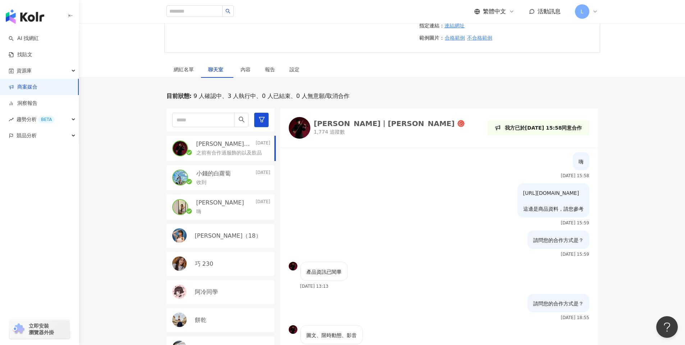 This screenshot has height=345, width=685. What do you see at coordinates (295, 69) in the screenshot?
I see `div: 設定` at bounding box center [295, 69].